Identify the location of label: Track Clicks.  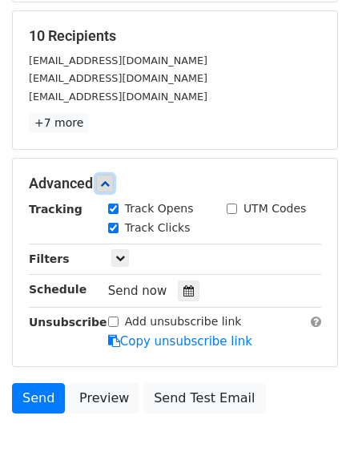
(158, 228).